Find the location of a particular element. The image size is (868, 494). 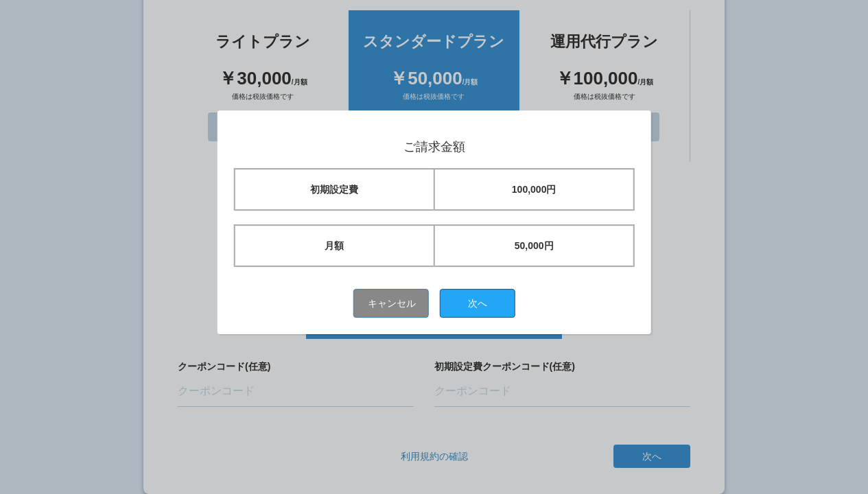

h1: ご請求金額 is located at coordinates (433, 148).